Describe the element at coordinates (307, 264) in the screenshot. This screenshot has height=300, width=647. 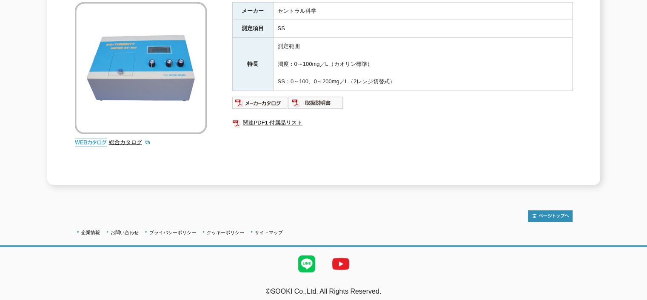
I see `img: LINE` at that location.